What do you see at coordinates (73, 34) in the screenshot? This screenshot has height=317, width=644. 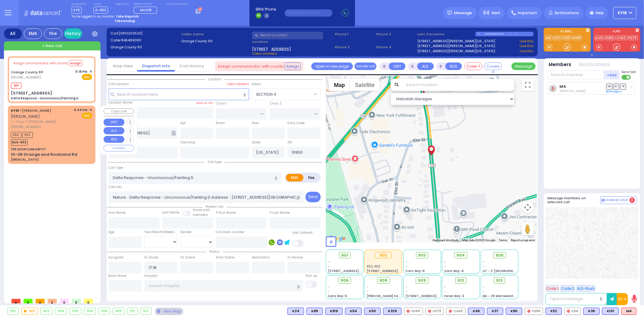 I see `a: History` at bounding box center [73, 34].